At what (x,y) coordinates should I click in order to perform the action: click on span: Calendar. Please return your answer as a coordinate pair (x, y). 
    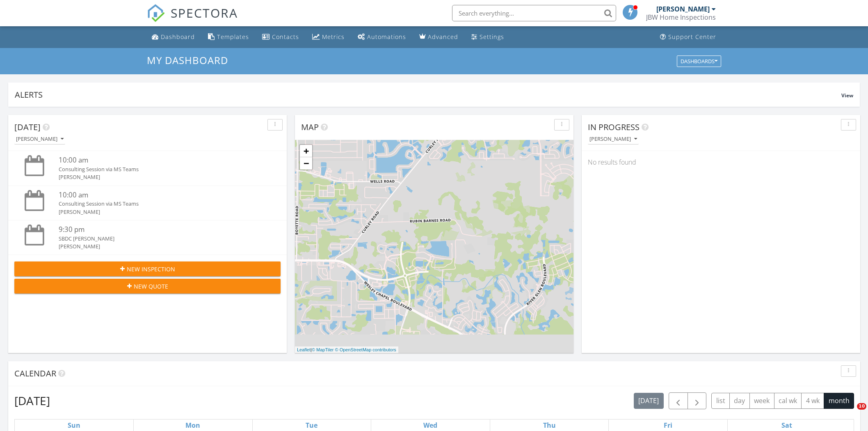
    Looking at the image, I should click on (36, 373).